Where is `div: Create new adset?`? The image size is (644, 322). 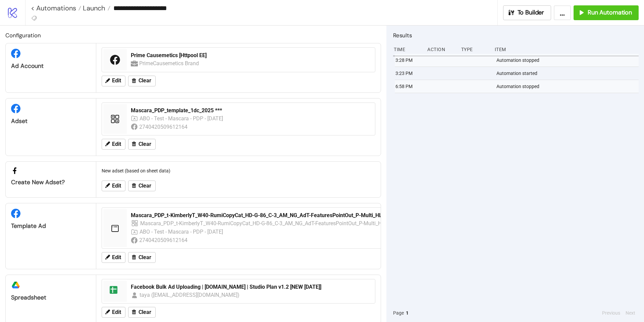 div: Create new adset? is located at coordinates (51, 182).